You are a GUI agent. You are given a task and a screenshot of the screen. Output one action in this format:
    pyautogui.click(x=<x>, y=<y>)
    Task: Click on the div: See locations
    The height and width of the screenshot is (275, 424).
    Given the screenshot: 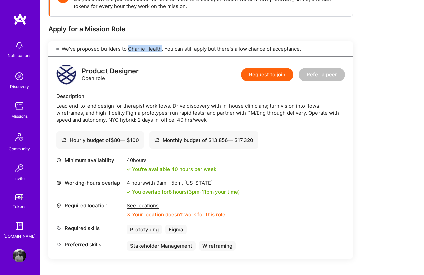 What is the action you would take?
    pyautogui.click(x=176, y=205)
    